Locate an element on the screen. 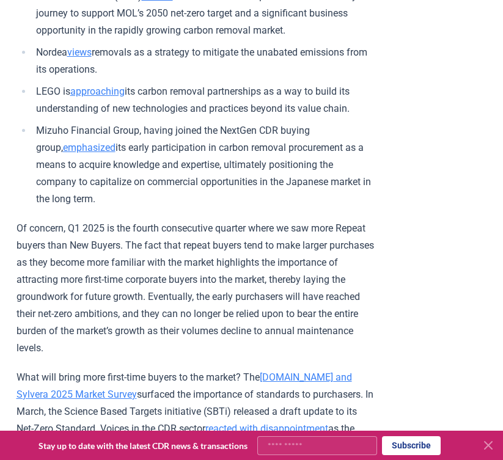 The width and height of the screenshot is (503, 460). li: LEGO is its carbon removal partnerships as a way to build its understanding of new technologies a... is located at coordinates (203, 100).